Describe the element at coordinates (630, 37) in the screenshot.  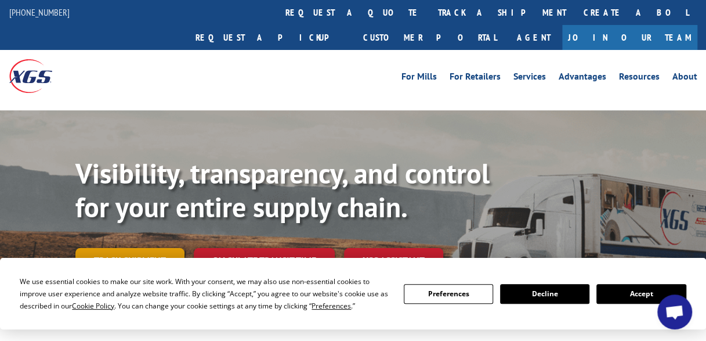
I see `a: Join Our Team` at that location.